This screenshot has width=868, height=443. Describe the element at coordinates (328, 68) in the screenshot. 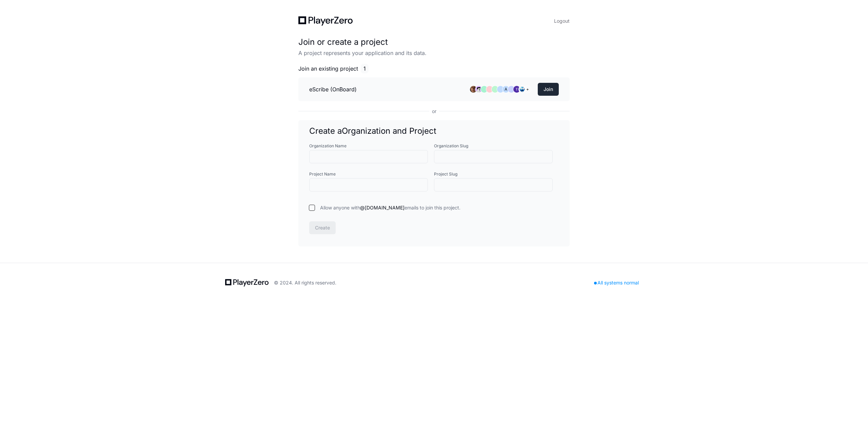

I see `span: Join an existing project` at that location.